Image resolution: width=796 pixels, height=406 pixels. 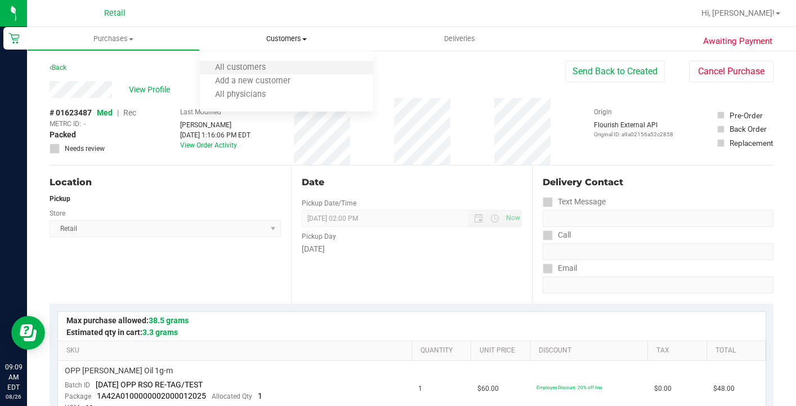 I want to click on span: Estimated qty in cart:, so click(x=122, y=332).